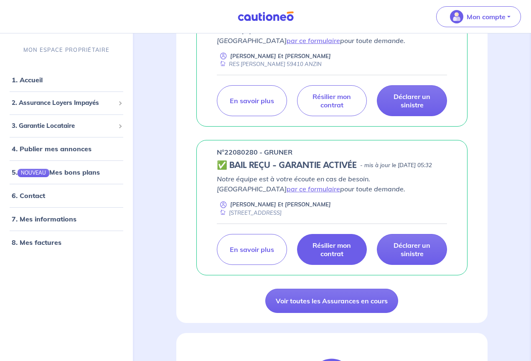 The width and height of the screenshot is (531, 361). Describe the element at coordinates (66, 173) in the screenshot. I see `div: 5.NOUVEAUMes bons plans` at that location.